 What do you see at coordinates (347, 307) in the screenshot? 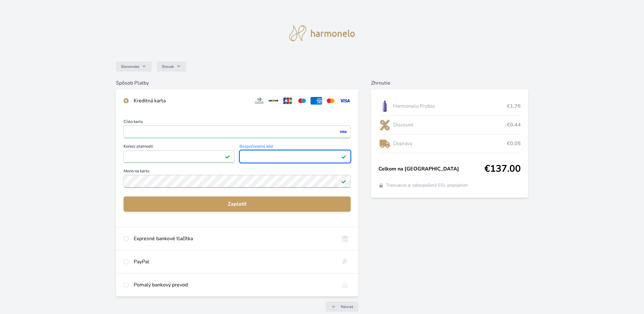
I see `span: Návrat` at bounding box center [347, 307].